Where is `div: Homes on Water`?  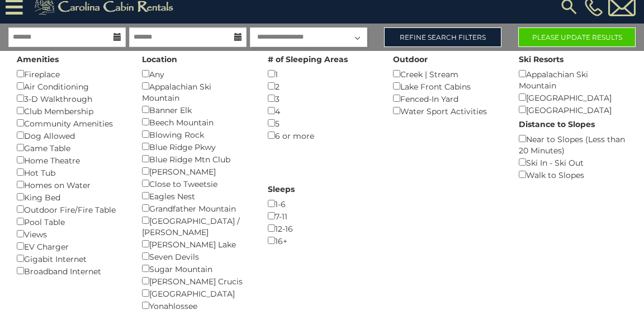 div: Homes on Water is located at coordinates (71, 185).